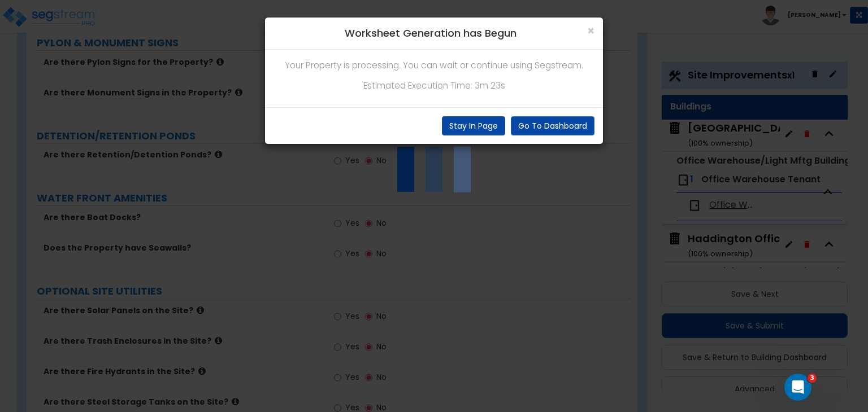 The image size is (868, 412). Describe the element at coordinates (434, 86) in the screenshot. I see `p: Estimated Execution Time: 3m 23s` at that location.